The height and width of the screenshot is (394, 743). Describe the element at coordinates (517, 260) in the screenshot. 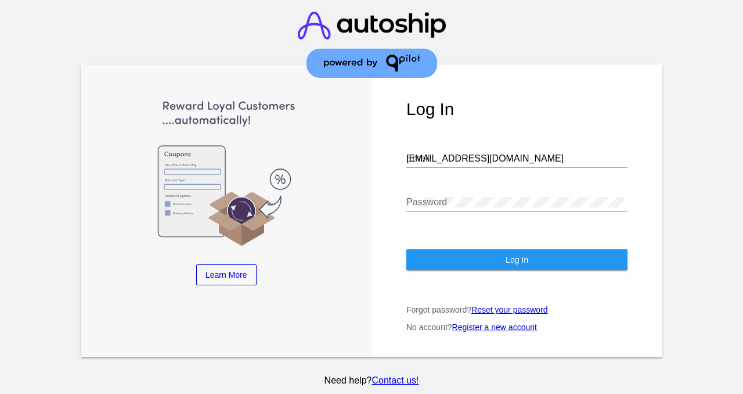

I see `button: Log In` at that location.